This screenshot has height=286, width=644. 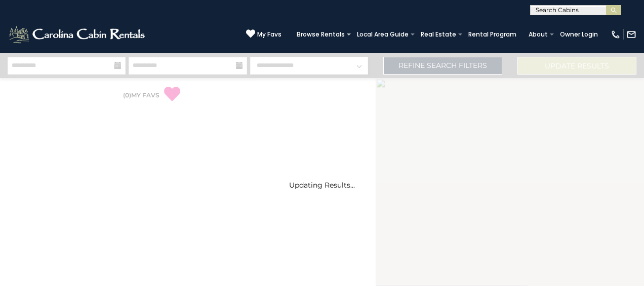 What do you see at coordinates (579, 34) in the screenshot?
I see `a: Owner Login` at bounding box center [579, 34].